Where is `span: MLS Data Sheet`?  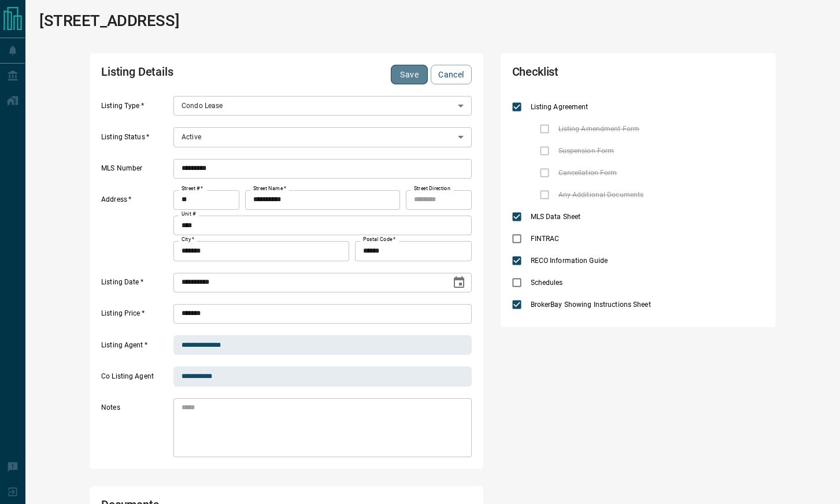
span: MLS Data Sheet is located at coordinates (556, 217).